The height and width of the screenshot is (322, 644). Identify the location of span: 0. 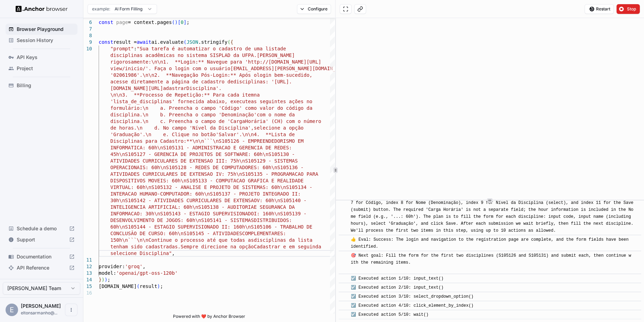
(182, 22).